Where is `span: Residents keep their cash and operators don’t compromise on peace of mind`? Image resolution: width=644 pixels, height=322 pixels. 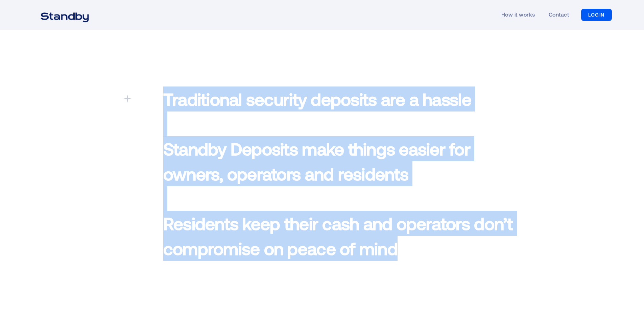 span: Residents keep their cash and operators don’t compromise on peace of mind is located at coordinates (338, 236).